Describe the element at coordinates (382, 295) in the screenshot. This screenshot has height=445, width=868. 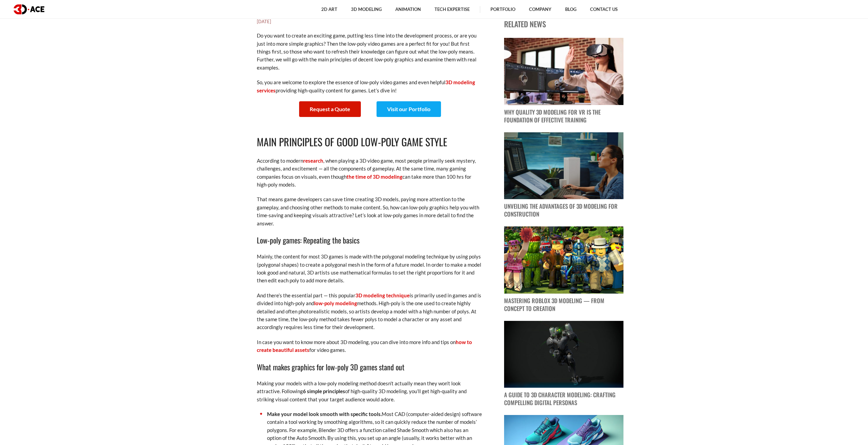
I see `a: 3D modeling technique` at that location.